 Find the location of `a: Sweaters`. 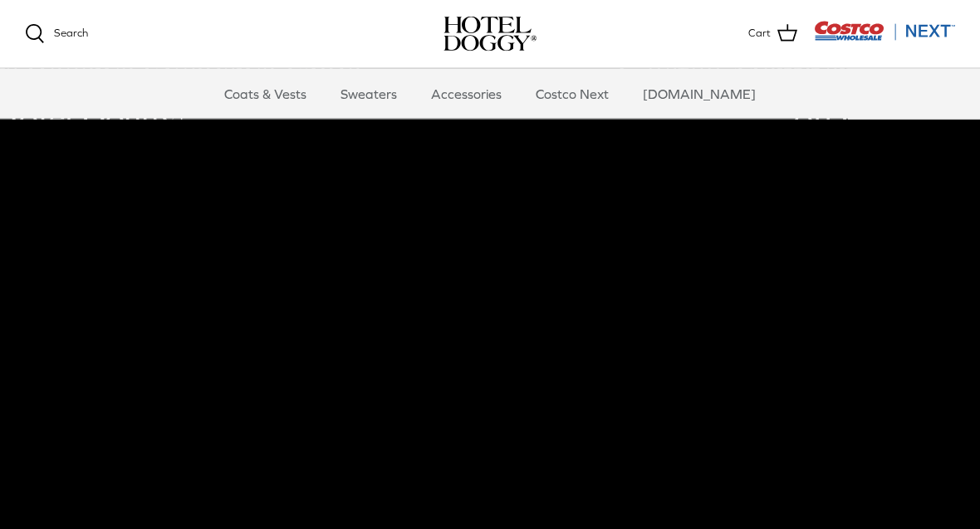

a: Sweaters is located at coordinates (368, 94).